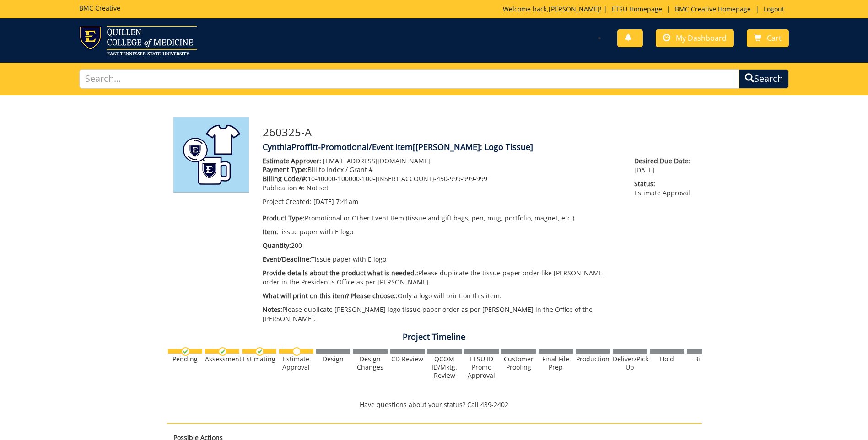 This screenshot has width=868, height=440. Describe the element at coordinates (701, 38) in the screenshot. I see `span: My Dashboard` at that location.